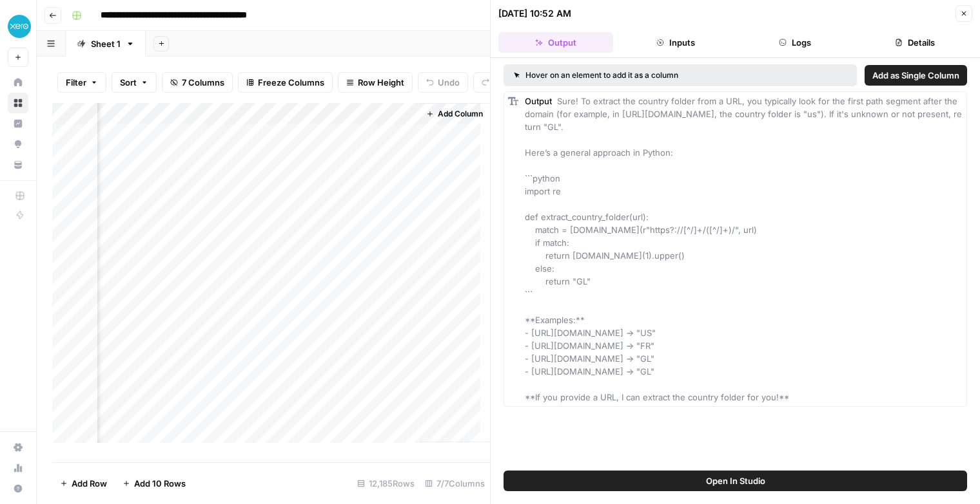  What do you see at coordinates (638, 75) in the screenshot?
I see `div: Hover on an element to add it as a column` at bounding box center [638, 75].